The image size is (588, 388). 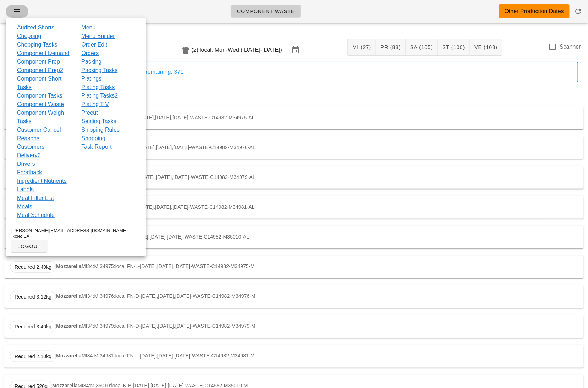 What do you see at coordinates (89, 113) in the screenshot?
I see `a: Precut` at bounding box center [89, 113].